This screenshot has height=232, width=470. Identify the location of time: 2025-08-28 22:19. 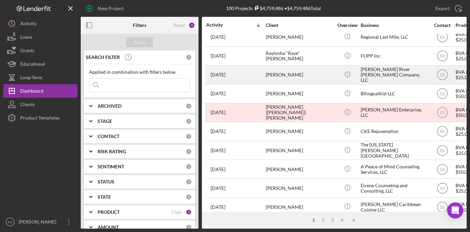
(218, 56).